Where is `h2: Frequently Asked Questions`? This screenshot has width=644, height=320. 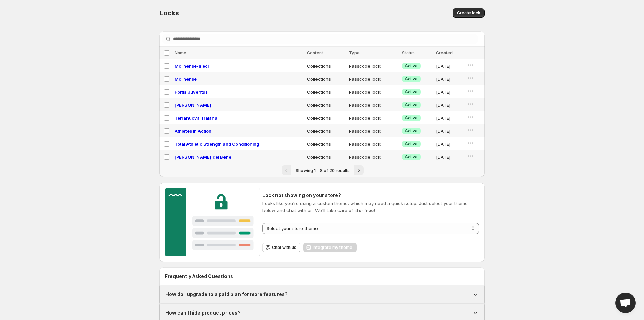 h2: Frequently Asked Questions is located at coordinates (322, 276).